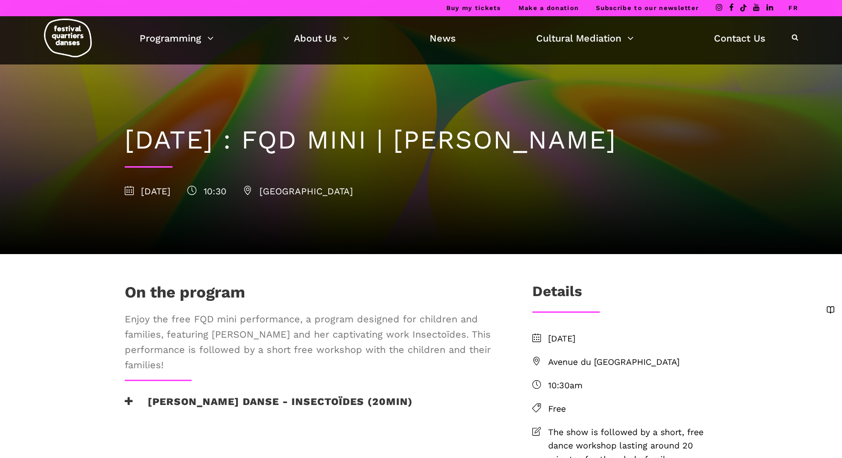  Describe the element at coordinates (207, 191) in the screenshot. I see `span: 10:30` at that location.